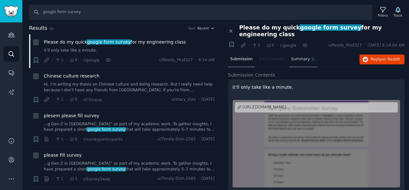 The image size is (409, 190). What do you see at coordinates (398, 12) in the screenshot?
I see `button: Track` at bounding box center [398, 12].